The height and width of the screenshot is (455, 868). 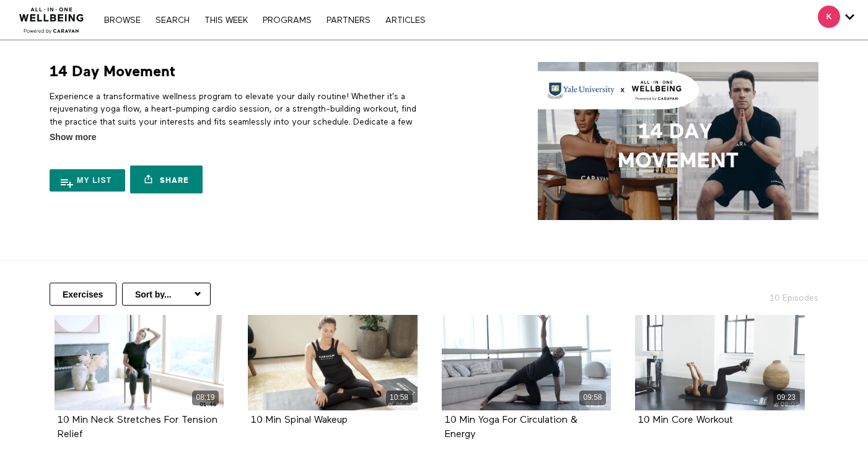 I want to click on a: Search, so click(x=172, y=21).